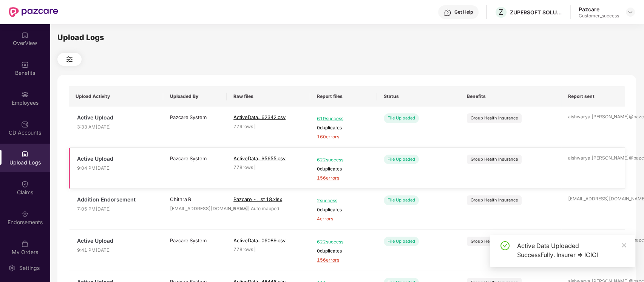  Describe the element at coordinates (419, 96) in the screenshot. I see `th: Status` at that location.